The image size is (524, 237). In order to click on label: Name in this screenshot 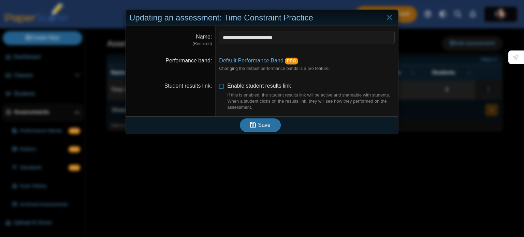, I will do `click(204, 36)`.